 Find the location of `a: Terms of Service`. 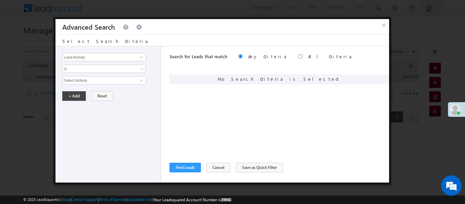

a: Terms of Service is located at coordinates (112, 199).